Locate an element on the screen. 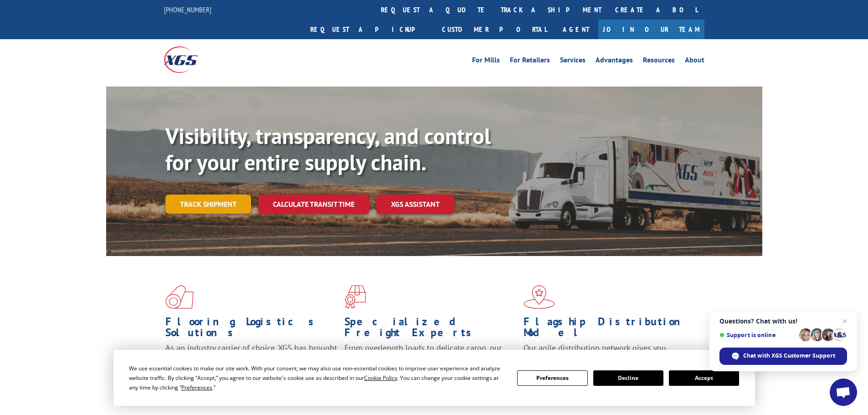 Image resolution: width=868 pixels, height=415 pixels. span: Our agile distribution network gives you nationwide inventory management on demand. is located at coordinates (608, 353).